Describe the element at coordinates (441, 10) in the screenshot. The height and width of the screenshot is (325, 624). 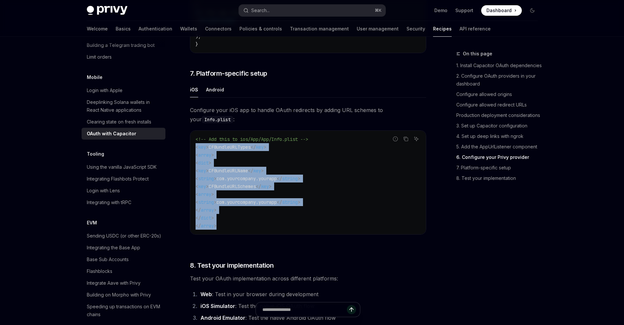
I see `a: Demo` at that location.